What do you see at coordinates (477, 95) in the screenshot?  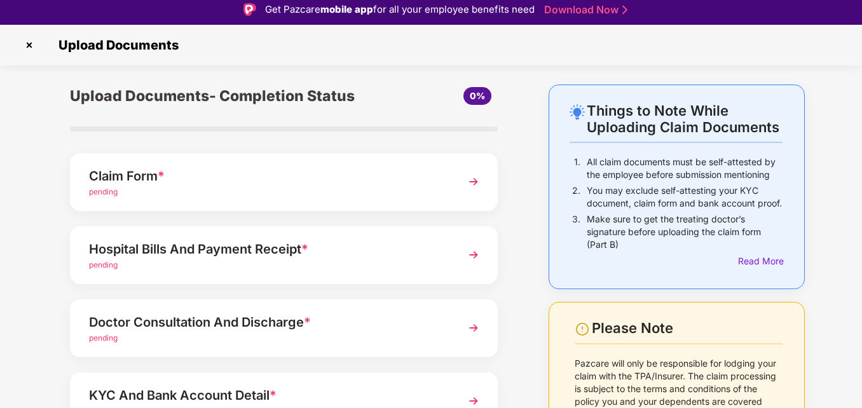 I see `span: 0%` at bounding box center [477, 95].